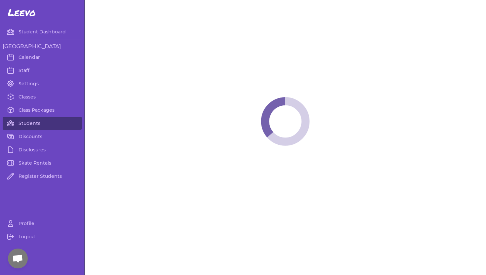 Image resolution: width=486 pixels, height=275 pixels. I want to click on a: Staff, so click(42, 70).